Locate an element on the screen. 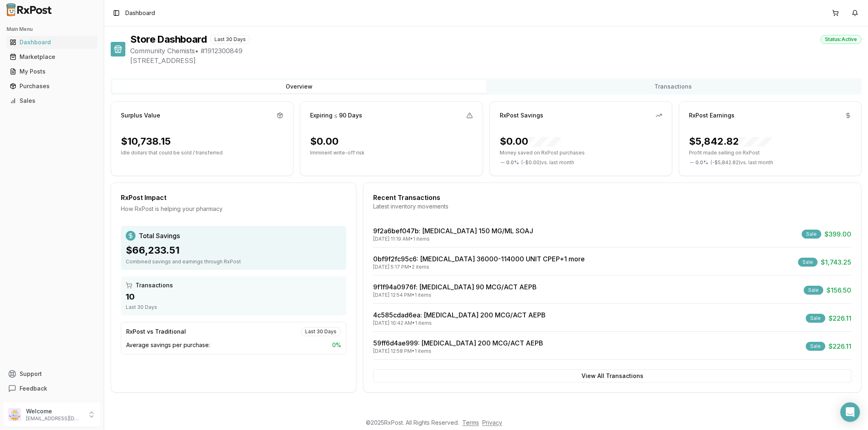 This screenshot has width=868, height=430. span: Average savings per purchase: is located at coordinates (168, 345).